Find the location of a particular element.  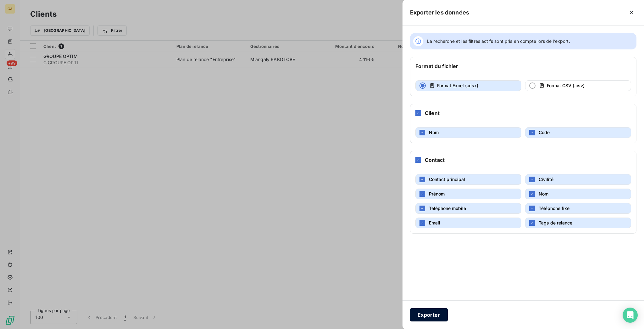

button: Civilité is located at coordinates (578, 179).